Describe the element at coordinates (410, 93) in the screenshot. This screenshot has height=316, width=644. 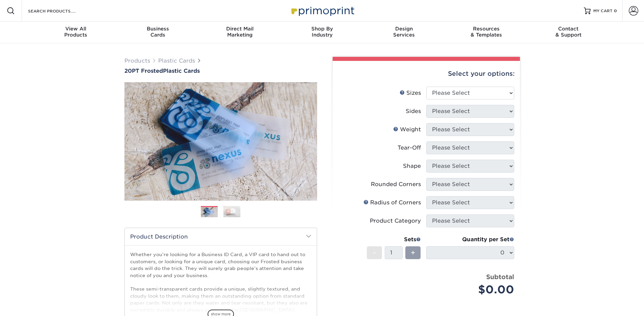
I see `div: Sizes` at that location.